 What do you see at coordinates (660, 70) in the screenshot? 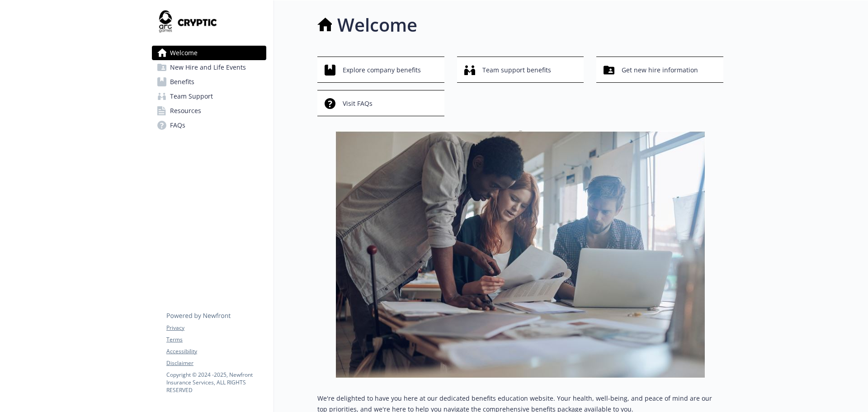
I see `span: Get new hire information` at bounding box center [660, 70].